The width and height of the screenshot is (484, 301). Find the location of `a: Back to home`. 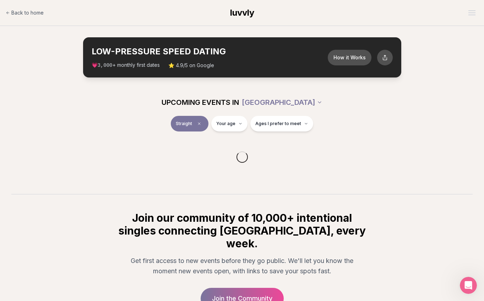

a: Back to home is located at coordinates (24, 13).